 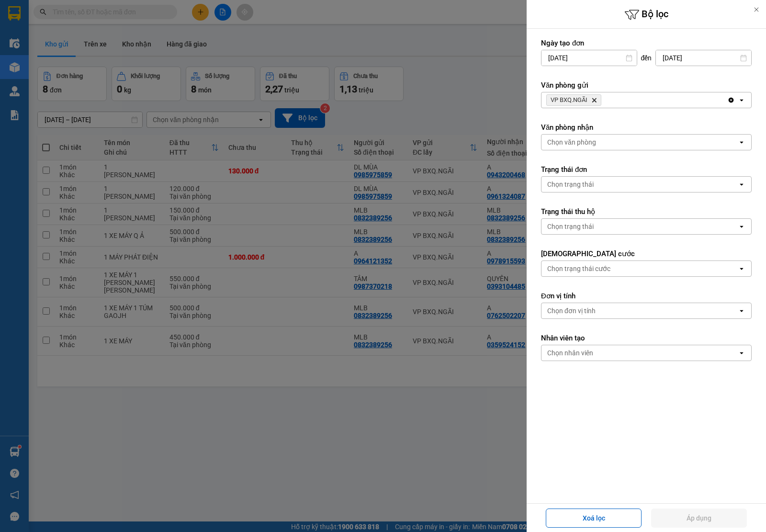 I want to click on label: Văn phòng nhận, so click(x=646, y=128).